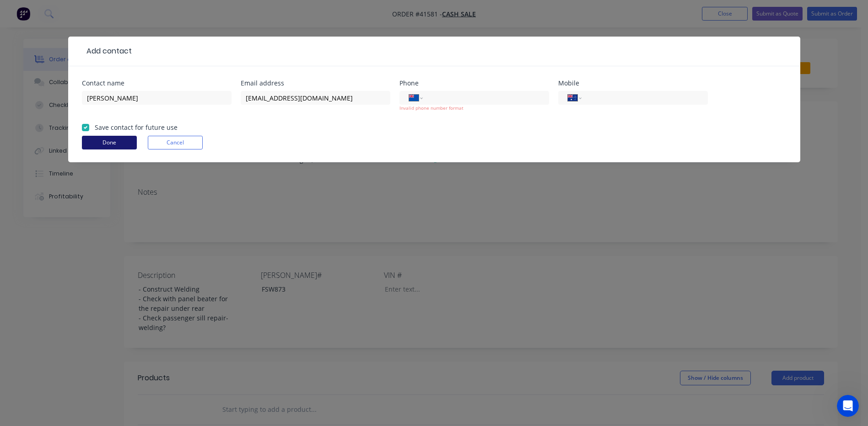 The width and height of the screenshot is (868, 426). I want to click on div: Email address, so click(315, 83).